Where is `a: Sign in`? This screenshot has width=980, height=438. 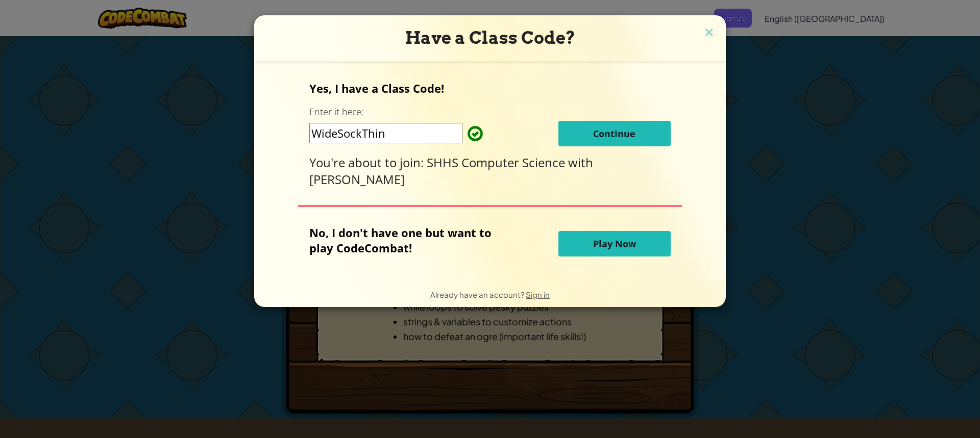 a: Sign in is located at coordinates (538, 294).